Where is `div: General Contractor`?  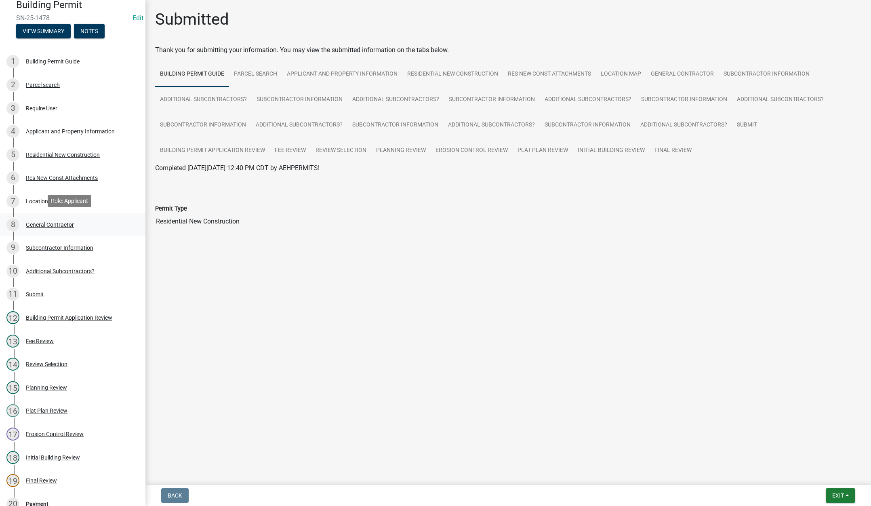 div: General Contractor is located at coordinates (50, 225).